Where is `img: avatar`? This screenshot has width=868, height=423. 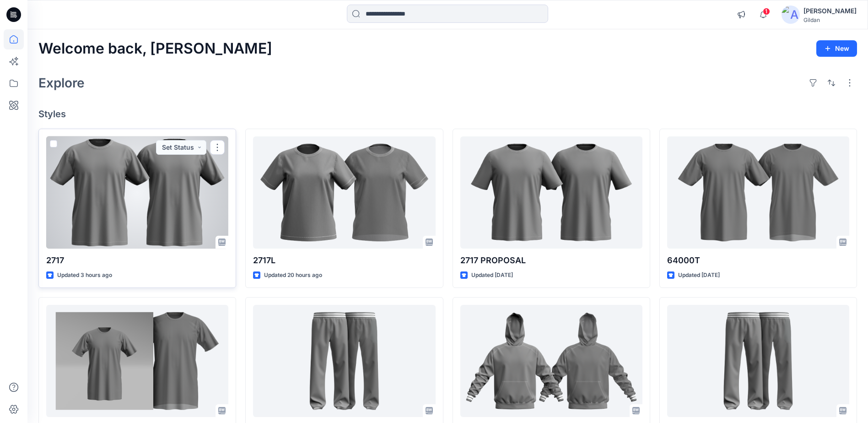 img: avatar is located at coordinates (790, 15).